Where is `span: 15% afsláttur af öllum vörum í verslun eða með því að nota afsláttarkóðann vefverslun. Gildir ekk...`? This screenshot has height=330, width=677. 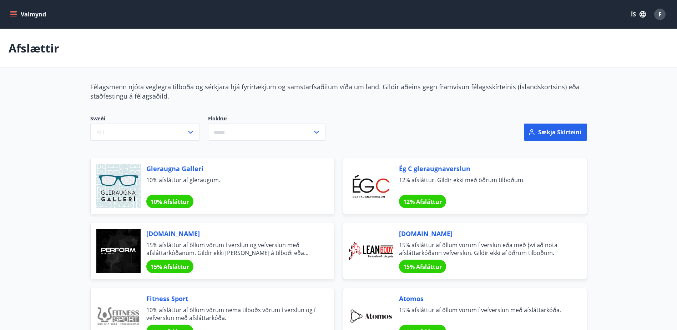
span: 15% afsláttur af öllum vörum í verslun eða með því að nota afsláttarkóðann vefverslun. Gildir ekk... is located at coordinates (485, 249).